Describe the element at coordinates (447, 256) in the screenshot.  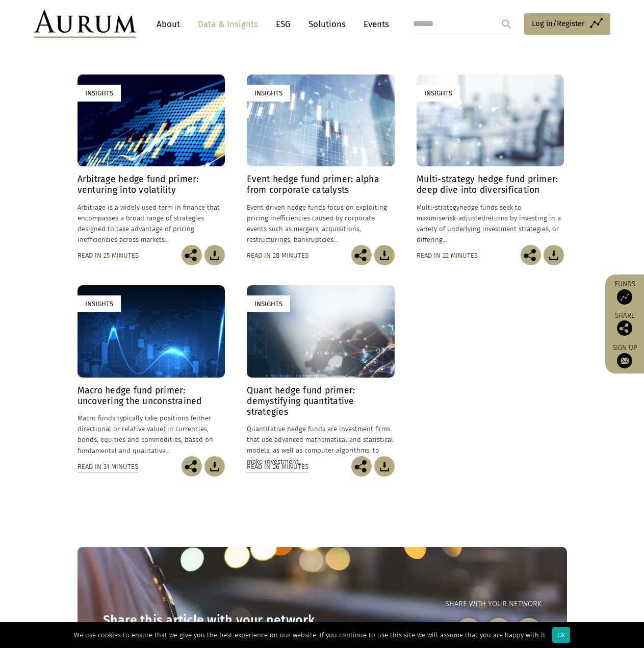
I see `div: Read in 22 minutes` at that location.